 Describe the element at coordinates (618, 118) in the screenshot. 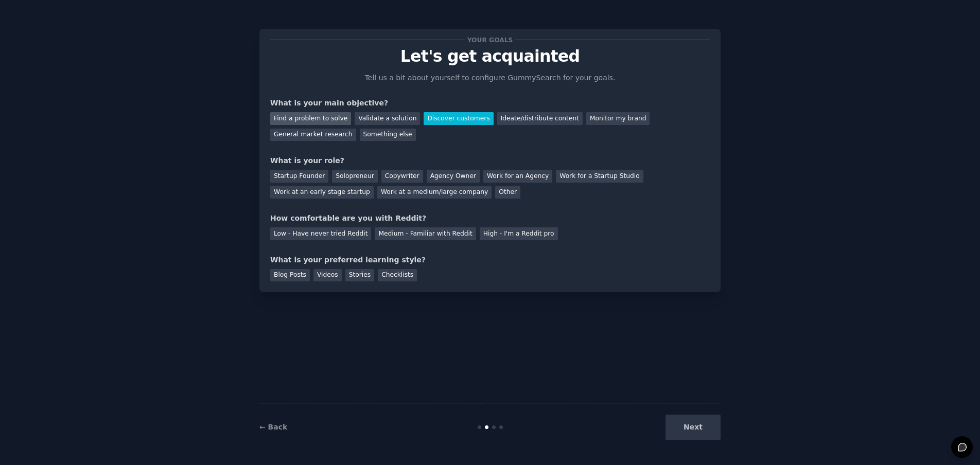

I see `div: Monitor my brand` at that location.